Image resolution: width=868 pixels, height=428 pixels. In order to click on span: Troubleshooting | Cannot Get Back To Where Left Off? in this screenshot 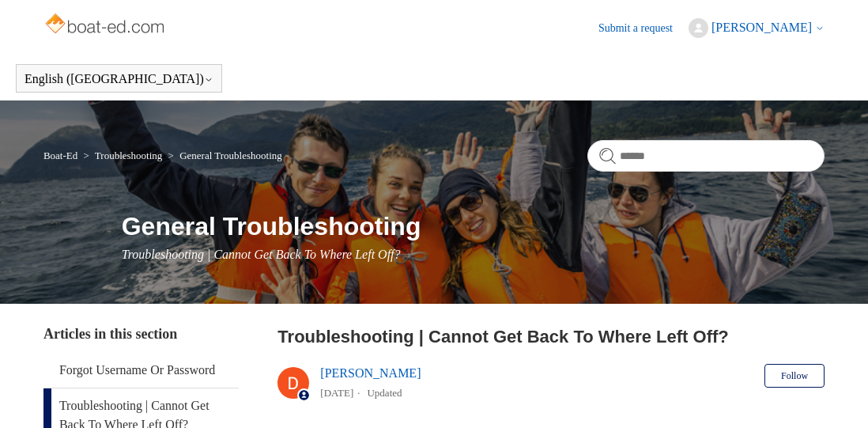, I will do `click(261, 254)`.